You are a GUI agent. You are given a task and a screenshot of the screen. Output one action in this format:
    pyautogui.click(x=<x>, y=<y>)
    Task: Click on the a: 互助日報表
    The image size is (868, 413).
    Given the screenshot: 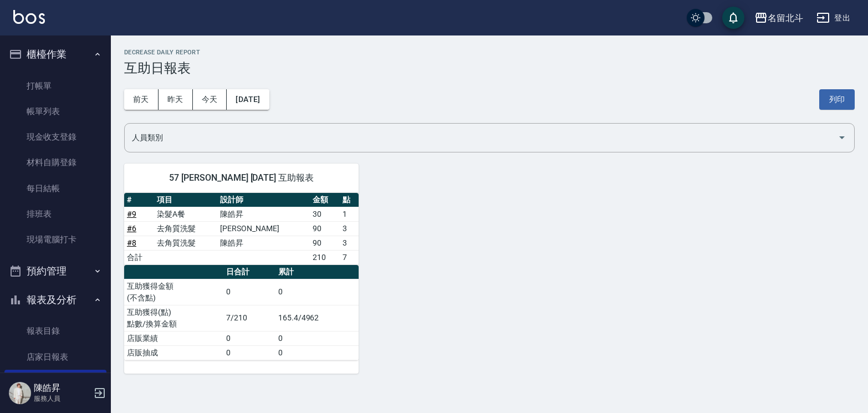 What is the action you would take?
    pyautogui.click(x=55, y=383)
    